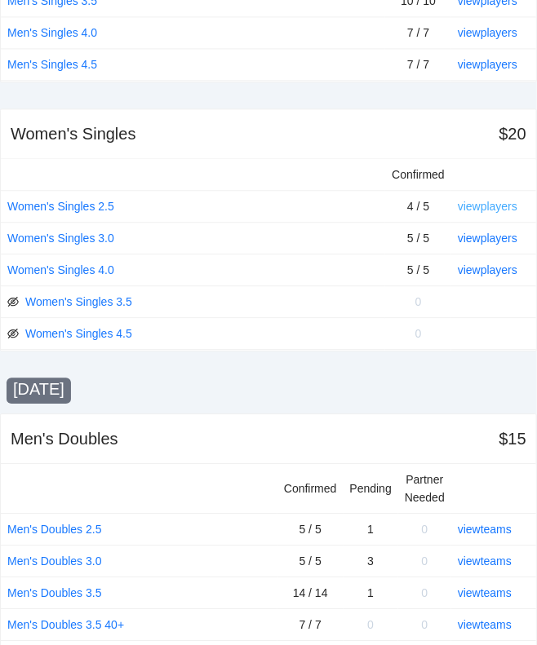  Describe the element at coordinates (55, 561) in the screenshot. I see `a: Men's Doubles 3.0` at that location.